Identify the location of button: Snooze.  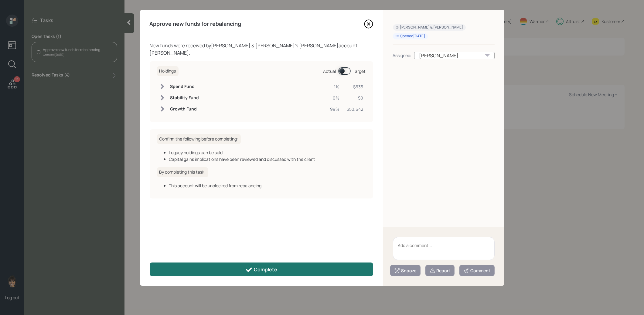
(405, 270).